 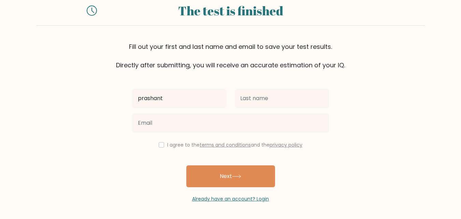 I want to click on div: Fill out your first and last name and email to save your test results. Directly after submitting,..., so click(x=231, y=56).